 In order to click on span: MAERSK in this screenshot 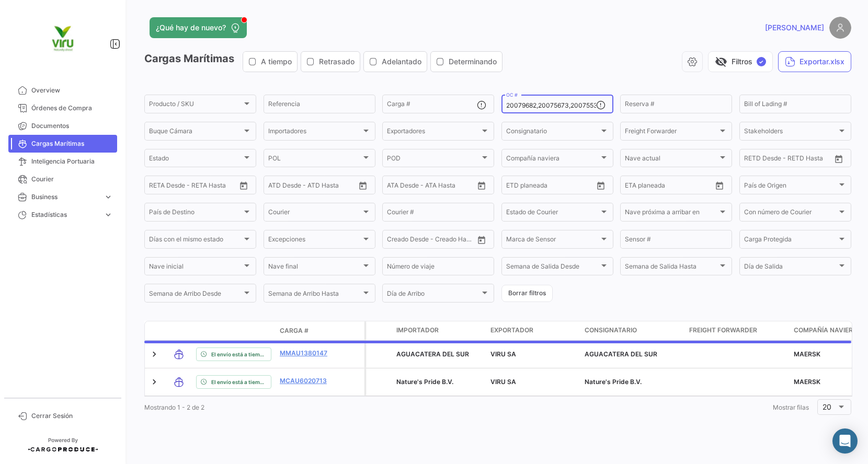, I will do `click(807, 381)`.